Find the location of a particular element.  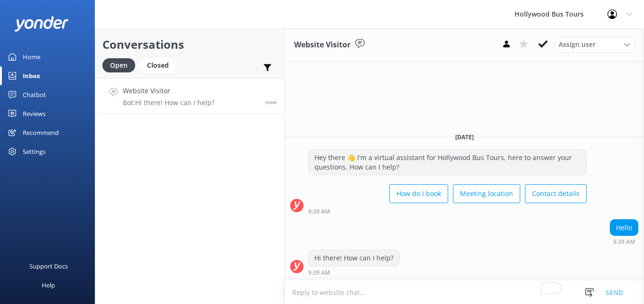

button: Contact details is located at coordinates (556, 194).